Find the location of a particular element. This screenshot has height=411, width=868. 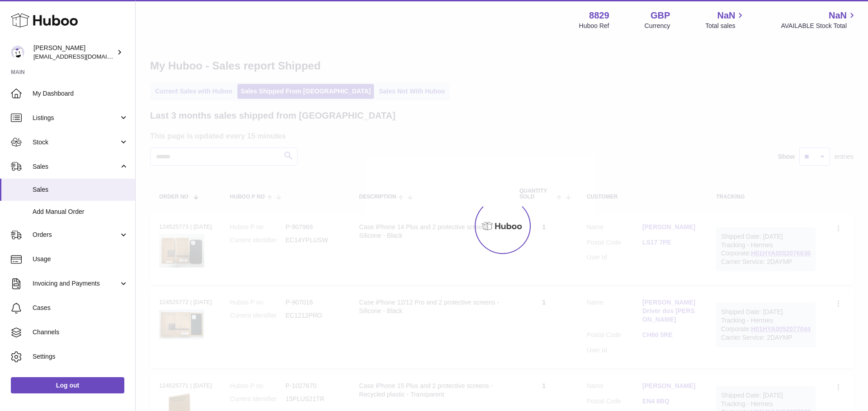

a: NaN Total sales is located at coordinates (725, 20).